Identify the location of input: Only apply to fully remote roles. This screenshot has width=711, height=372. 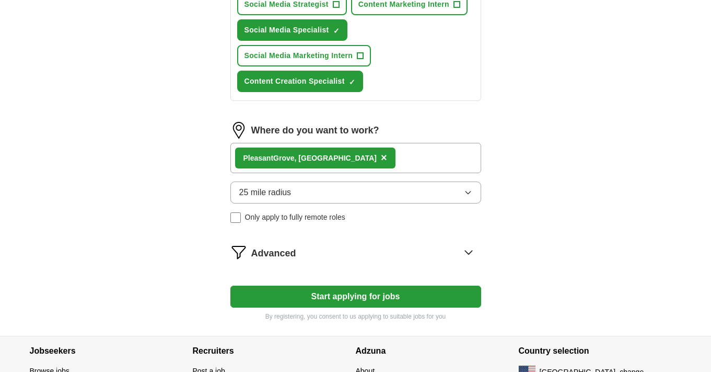
(236, 217).